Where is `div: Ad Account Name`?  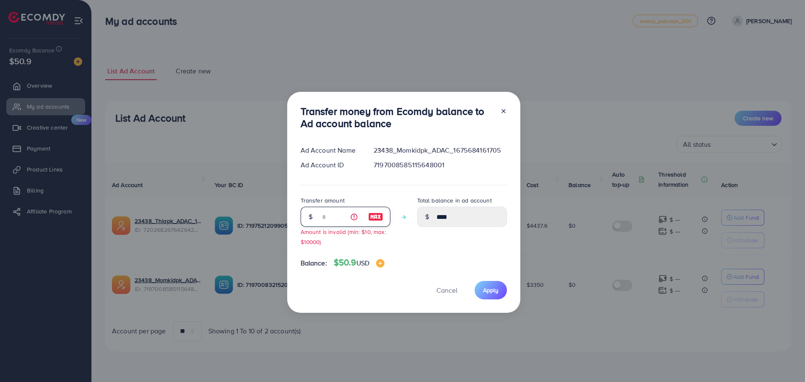
div: Ad Account Name is located at coordinates (330, 150).